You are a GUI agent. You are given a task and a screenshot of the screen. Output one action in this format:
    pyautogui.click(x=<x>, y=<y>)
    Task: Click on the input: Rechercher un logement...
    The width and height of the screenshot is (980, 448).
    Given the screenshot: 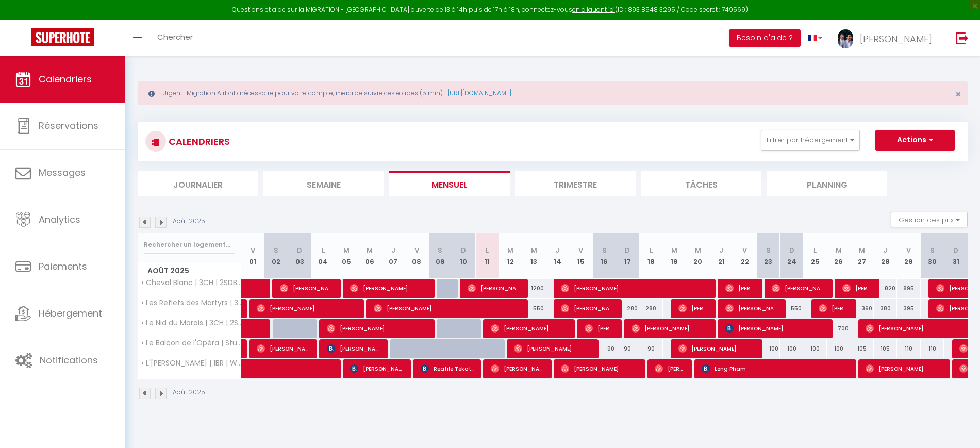 What is the action you would take?
    pyautogui.click(x=189, y=245)
    